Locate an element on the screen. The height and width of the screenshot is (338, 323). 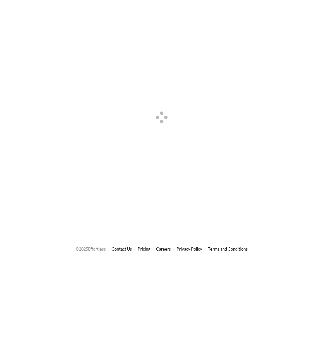
a: Contact Us is located at coordinates (122, 249).